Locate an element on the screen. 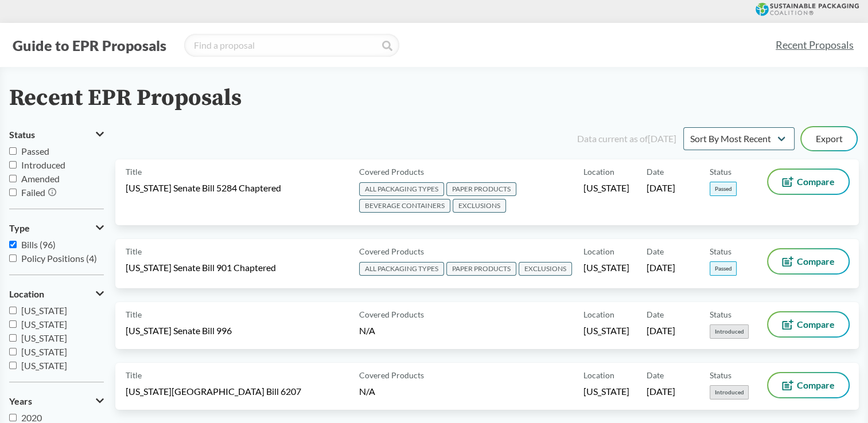 Image resolution: width=868 pixels, height=423 pixels. button: Export is located at coordinates (829, 139).